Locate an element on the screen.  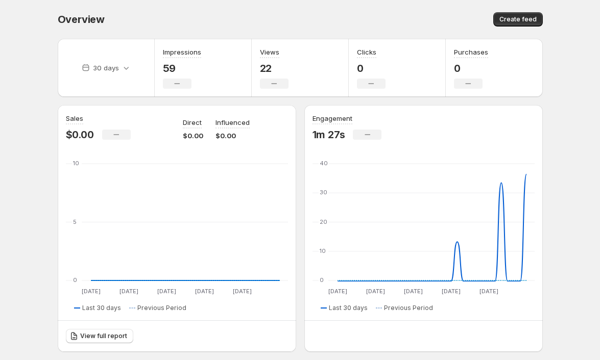
h3: Purchases is located at coordinates (470, 52).